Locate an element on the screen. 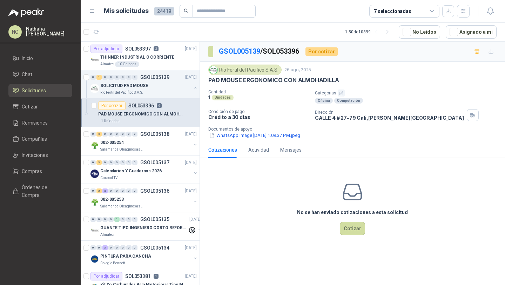 Image resolution: width=505 pixels, height=285 pixels. p: THINNER INDUSTRIAL O CORRIENTE is located at coordinates (137, 57).